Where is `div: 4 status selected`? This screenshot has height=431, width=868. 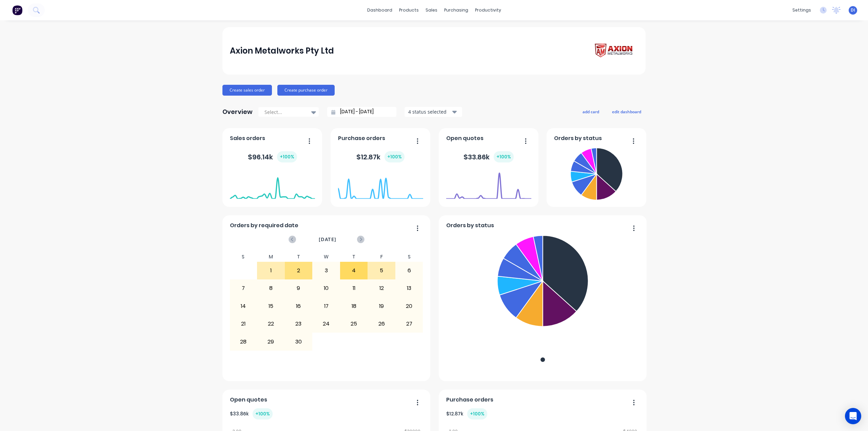
div: 4 status selected is located at coordinates (429, 111).